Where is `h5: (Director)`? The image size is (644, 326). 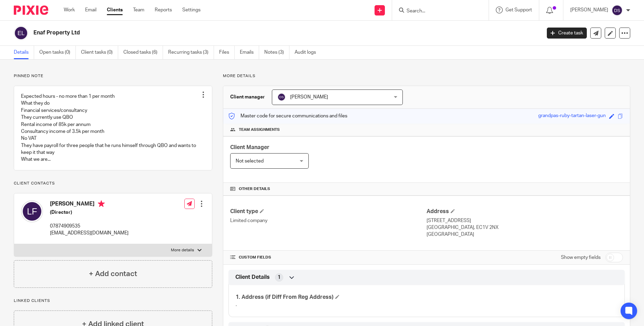 h5: (Director) is located at coordinates (89, 213).